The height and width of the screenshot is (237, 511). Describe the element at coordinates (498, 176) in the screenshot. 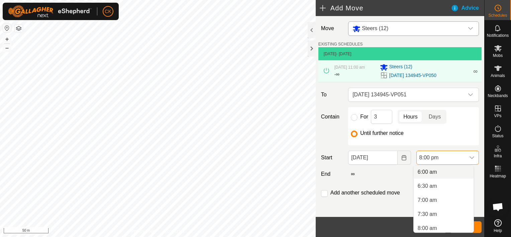

I see `span: Heatmap` at that location.